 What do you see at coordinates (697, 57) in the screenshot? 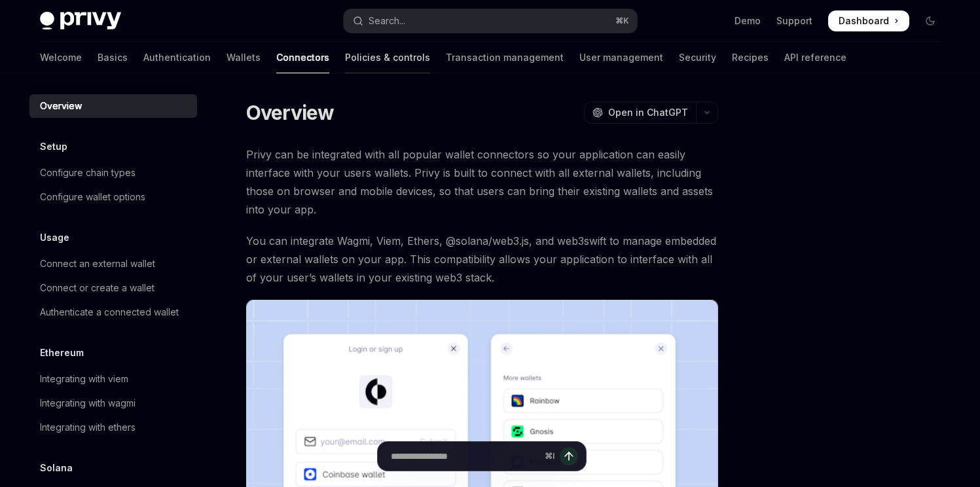
I see `a: Security` at bounding box center [697, 57].